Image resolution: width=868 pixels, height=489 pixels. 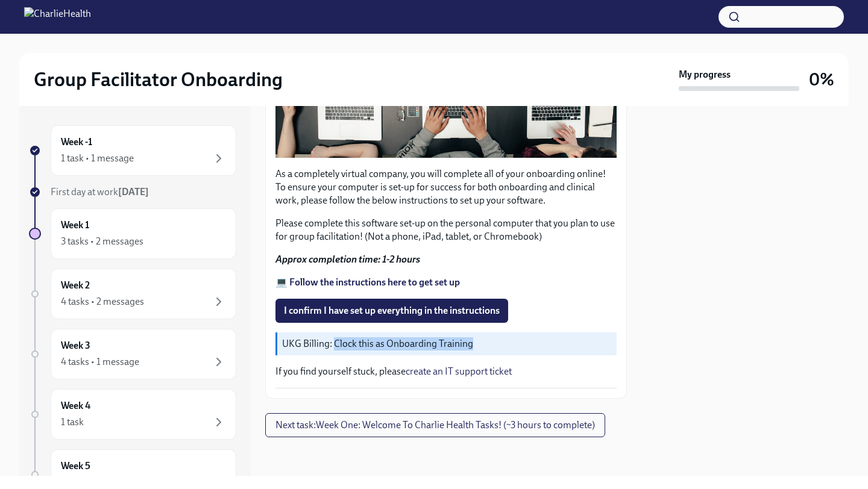 I want to click on button: Next task:Week One: Welcome To Charlie Health Tasks! (~3 hours to complete), so click(x=435, y=426).